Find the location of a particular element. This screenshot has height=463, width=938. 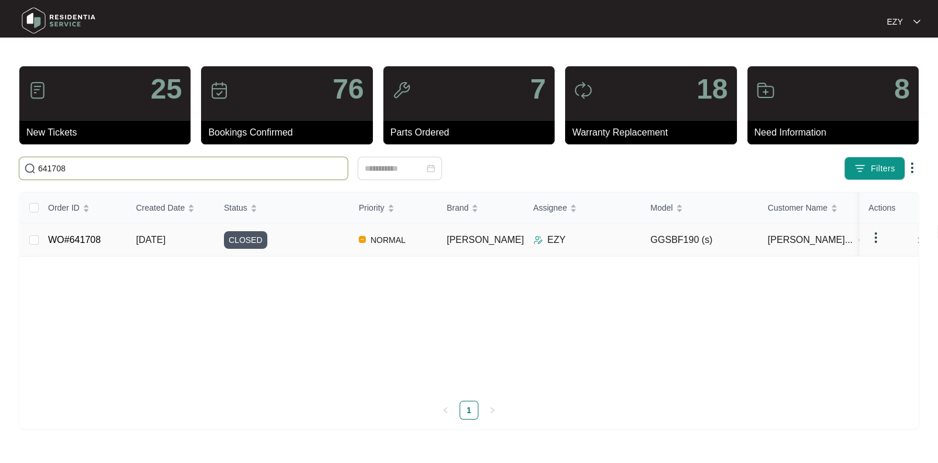

li: Next Page is located at coordinates (493, 410).